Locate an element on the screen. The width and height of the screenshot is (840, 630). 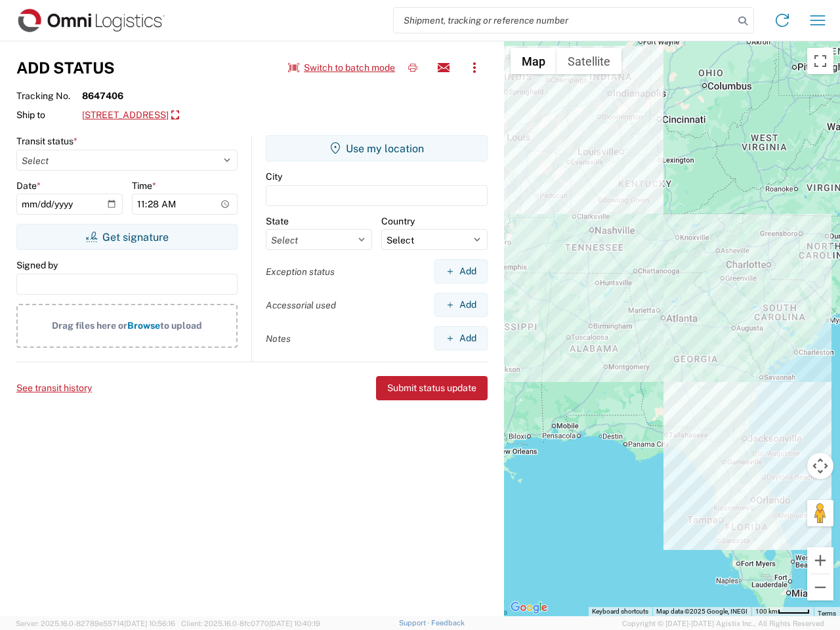
span: Client: 2025.16.0-8fc0770 is located at coordinates (251, 623).